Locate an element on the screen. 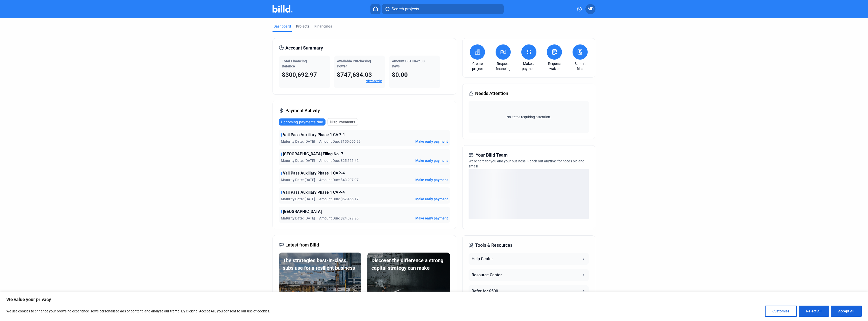 This screenshot has width=868, height=321. button: Reject All is located at coordinates (814, 311).